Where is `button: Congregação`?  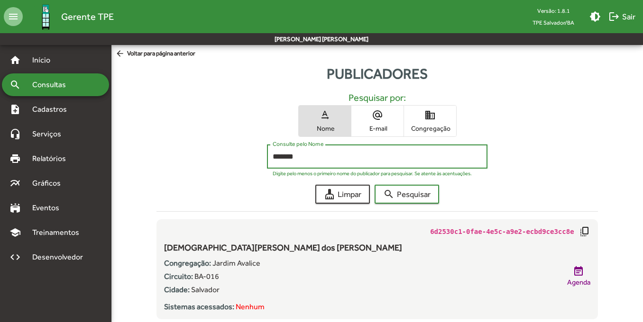 button: Congregação is located at coordinates (430, 121).